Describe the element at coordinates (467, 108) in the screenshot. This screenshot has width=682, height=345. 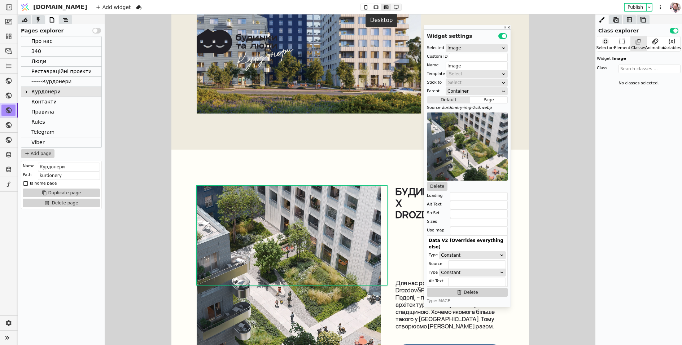
I see `div: kurdonery-img-2v3.webp` at that location.